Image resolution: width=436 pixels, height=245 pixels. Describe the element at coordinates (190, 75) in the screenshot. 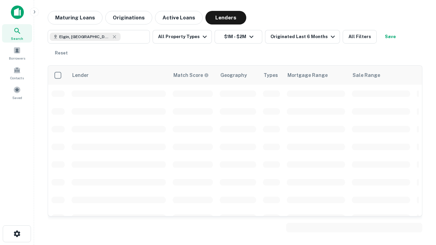

I see `h6: Match Score` at that location.